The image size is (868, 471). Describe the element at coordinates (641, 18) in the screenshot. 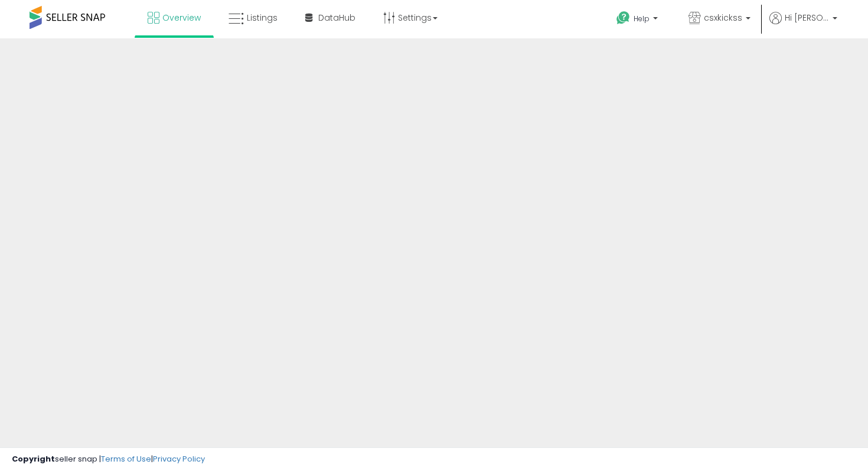

I see `span: Help` at that location.